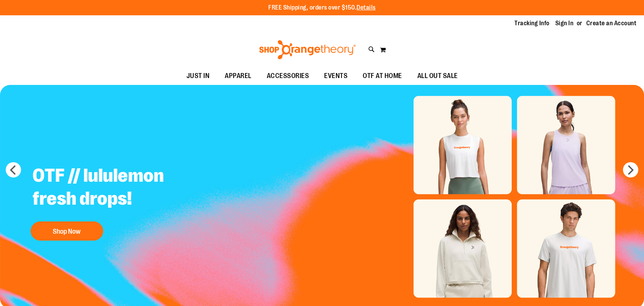 Image resolution: width=644 pixels, height=306 pixels. Describe the element at coordinates (67, 231) in the screenshot. I see `button: Shop Now` at that location.